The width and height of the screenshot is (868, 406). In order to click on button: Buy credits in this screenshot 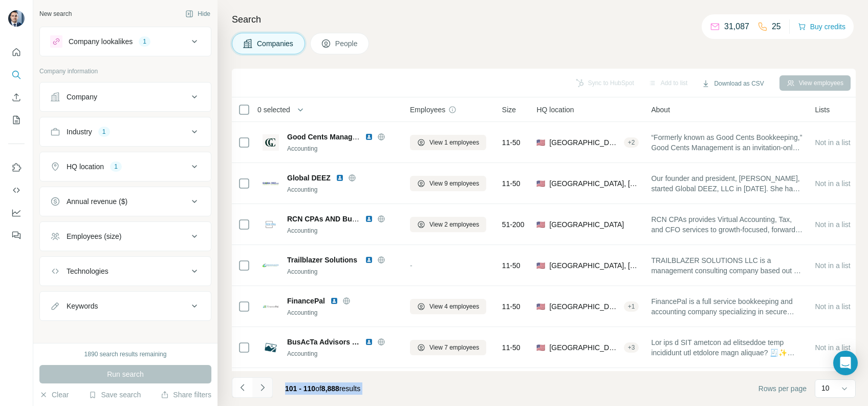, I will do `click(821, 26)`.